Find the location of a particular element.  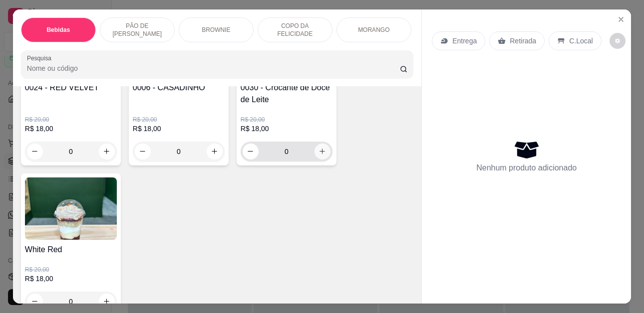

h4: 0024 - RED VELVET is located at coordinates (71, 87).